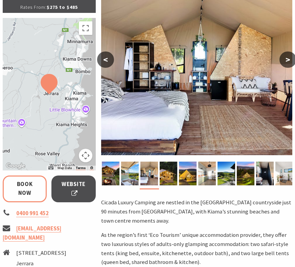  I want to click on img: Cicada Bell Tent communal kitchen, so click(207, 173).